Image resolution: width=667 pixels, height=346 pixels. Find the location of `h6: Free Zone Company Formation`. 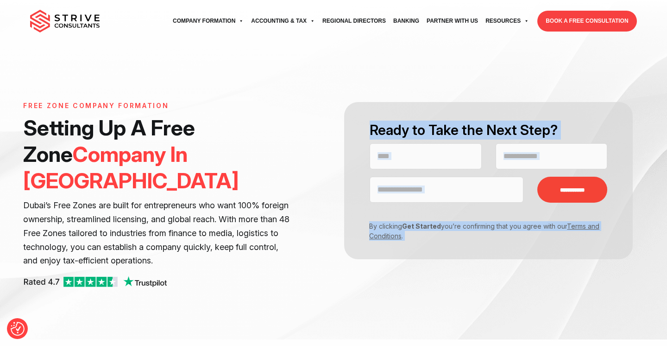

h6: Free Zone Company Formation is located at coordinates (157, 106).